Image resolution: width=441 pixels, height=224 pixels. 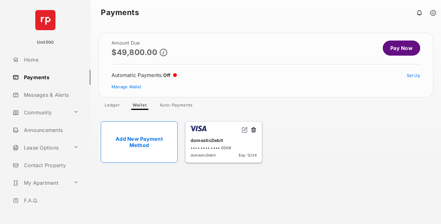 I want to click on p: Unit500, so click(x=45, y=43).